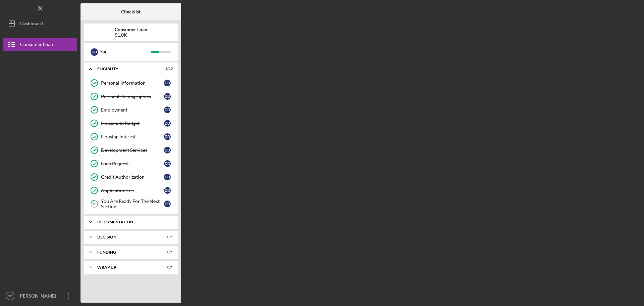 The height and width of the screenshot is (306, 644). I want to click on a: Loan RequestDD, so click(131, 164).